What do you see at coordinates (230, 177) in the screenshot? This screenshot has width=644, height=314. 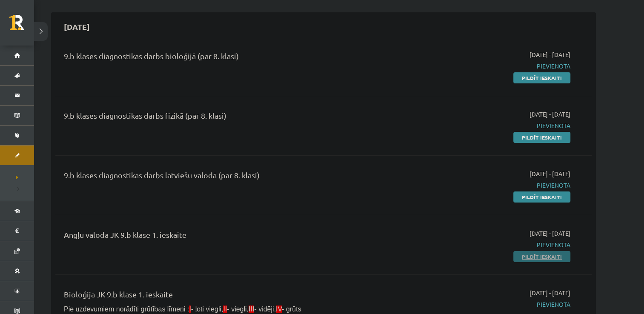 I see `div: 9.b klases diagnostikas darbs latviešu valodā (par 8. klasi)` at bounding box center [230, 177].